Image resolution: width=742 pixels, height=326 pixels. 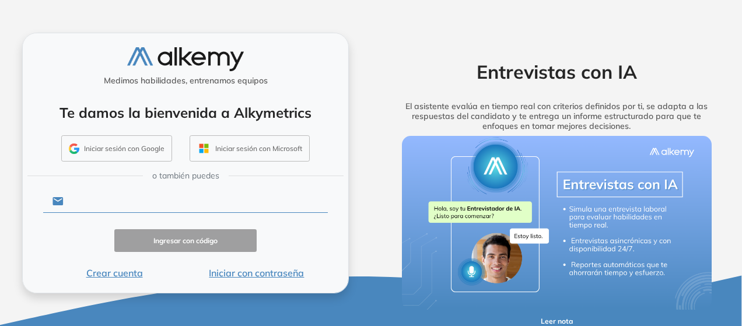 What do you see at coordinates (556, 223) in the screenshot?
I see `img: img-more-info` at bounding box center [556, 223].